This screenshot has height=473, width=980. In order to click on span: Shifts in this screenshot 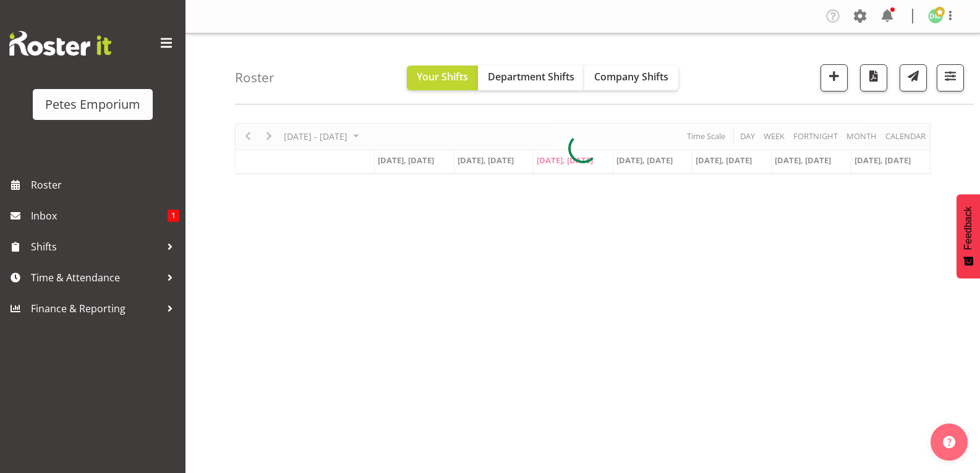, I will do `click(96, 247)`.